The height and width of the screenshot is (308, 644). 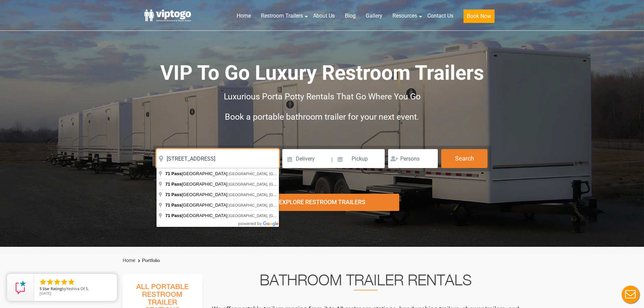 What do you see at coordinates (306, 159) in the screenshot?
I see `input: Delivery` at bounding box center [306, 159].